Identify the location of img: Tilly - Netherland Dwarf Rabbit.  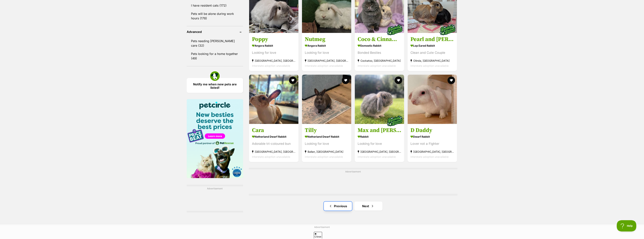
(326, 99).